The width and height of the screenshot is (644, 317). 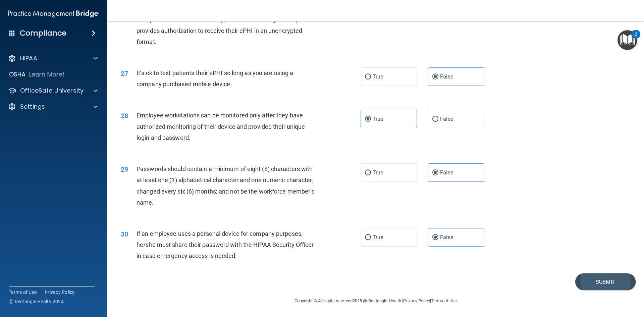 I want to click on span: Ⓒ Rectangle Health 2024, so click(x=36, y=302).